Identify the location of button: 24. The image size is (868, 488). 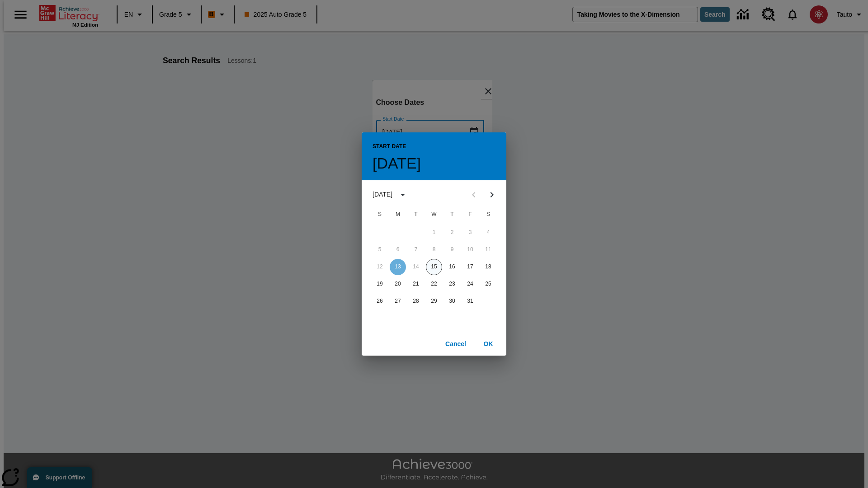
(470, 284).